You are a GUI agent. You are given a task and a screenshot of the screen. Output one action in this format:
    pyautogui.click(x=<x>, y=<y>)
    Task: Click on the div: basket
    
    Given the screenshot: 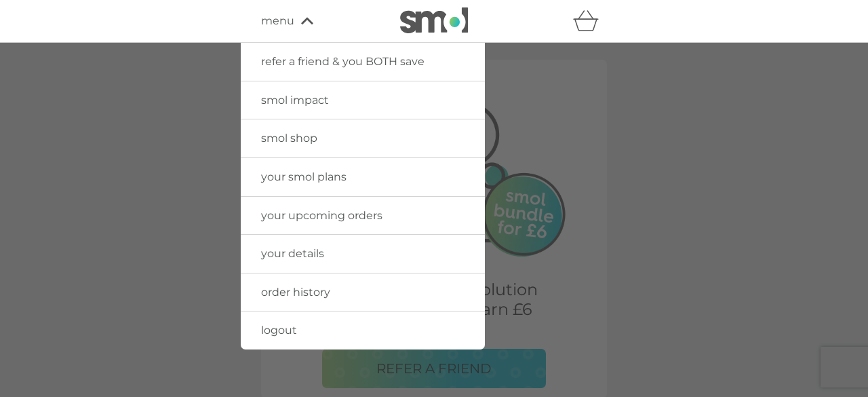 What is the action you would take?
    pyautogui.click(x=590, y=21)
    